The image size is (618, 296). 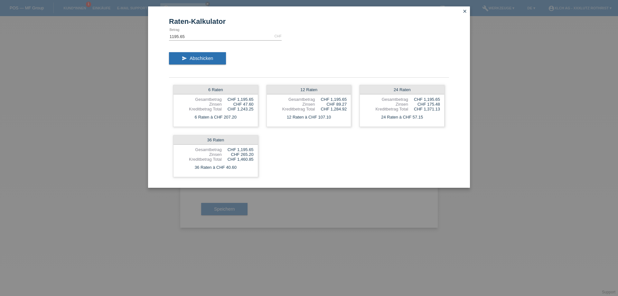 What do you see at coordinates (215, 140) in the screenshot?
I see `div: 36 Raten` at bounding box center [215, 140].